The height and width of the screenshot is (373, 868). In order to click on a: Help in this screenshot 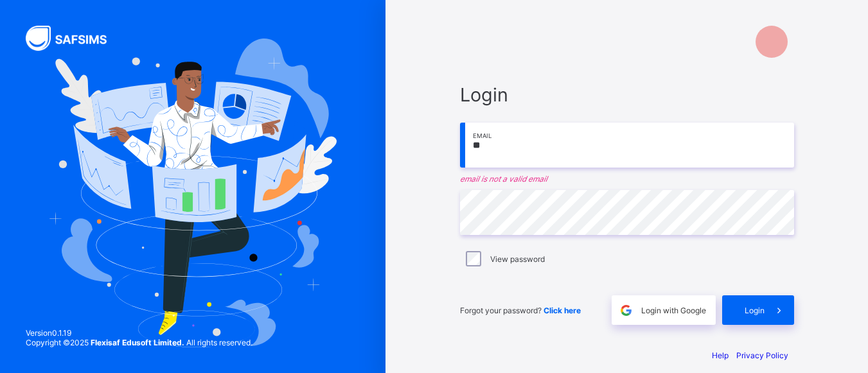, I will do `click(720, 354)`.